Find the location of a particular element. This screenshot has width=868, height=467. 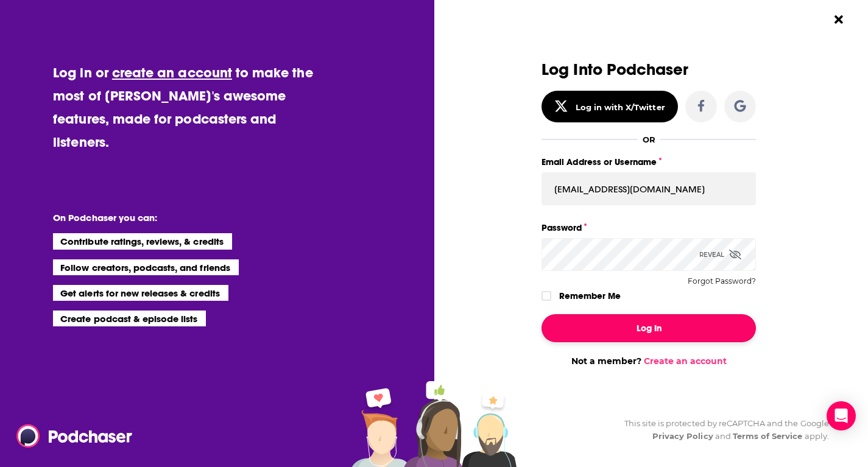

li: Follow creators, podcasts, and friends is located at coordinates (145, 268).